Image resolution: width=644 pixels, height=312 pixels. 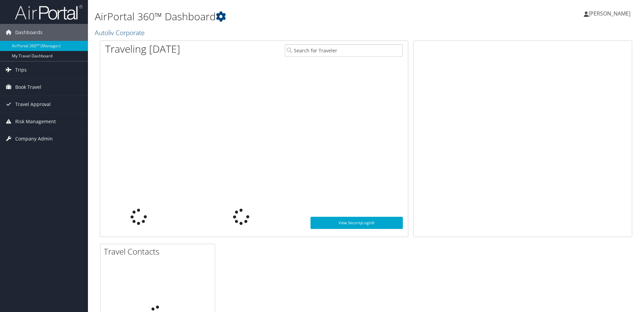 I want to click on span: Trips, so click(x=21, y=70).